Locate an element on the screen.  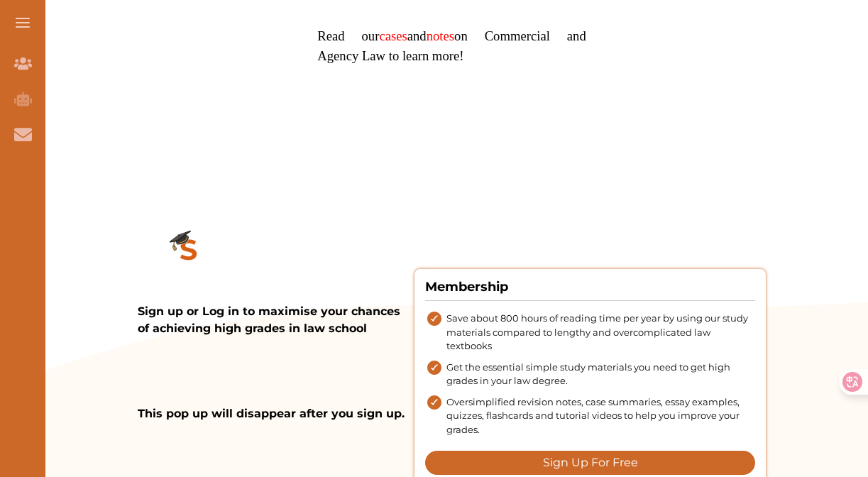
span: Save about 800 hours of reading time per year by using our study materials compared to lengthy an... is located at coordinates (600, 332).